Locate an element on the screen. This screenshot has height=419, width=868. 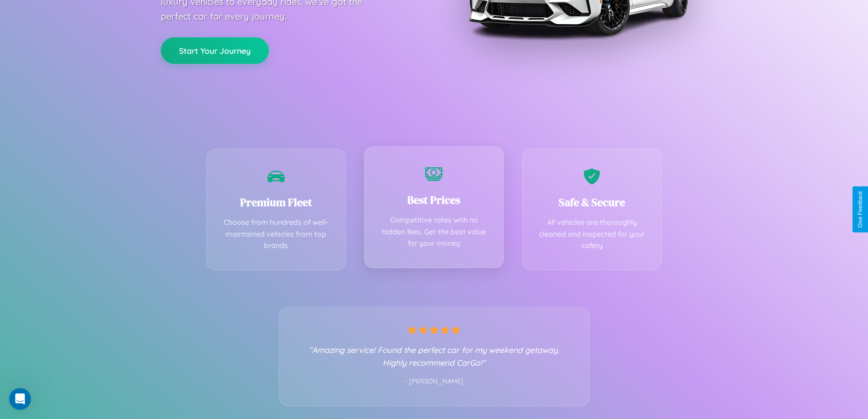
p: "Amazing service! Found the perfect car for my weekend getaway. Highly recommend CarGo!" is located at coordinates (434, 356).